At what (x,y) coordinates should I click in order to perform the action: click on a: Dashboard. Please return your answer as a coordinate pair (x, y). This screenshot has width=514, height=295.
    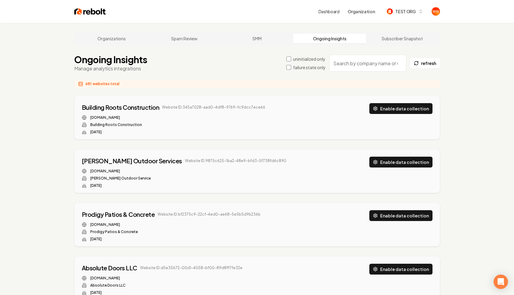
    Looking at the image, I should click on (329, 11).